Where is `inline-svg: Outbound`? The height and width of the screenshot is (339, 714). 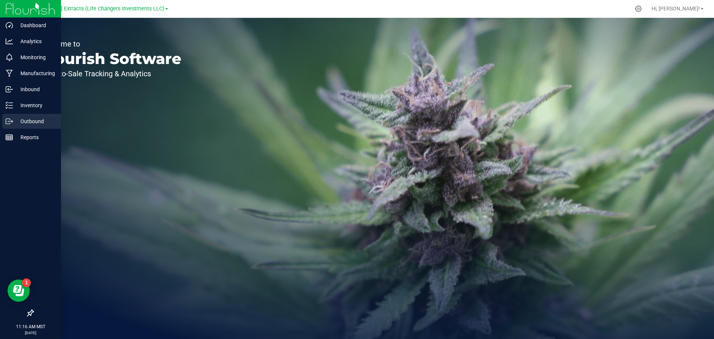 inline-svg: Outbound is located at coordinates (9, 121).